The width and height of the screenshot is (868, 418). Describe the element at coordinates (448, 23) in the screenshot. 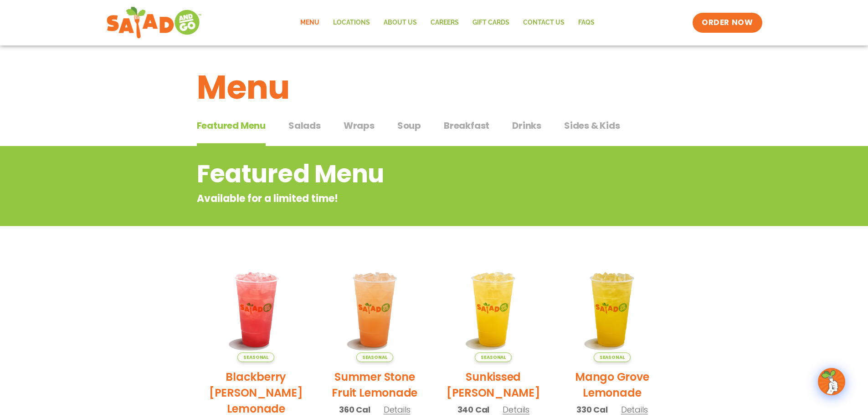

I see `nav: Menu` at that location.